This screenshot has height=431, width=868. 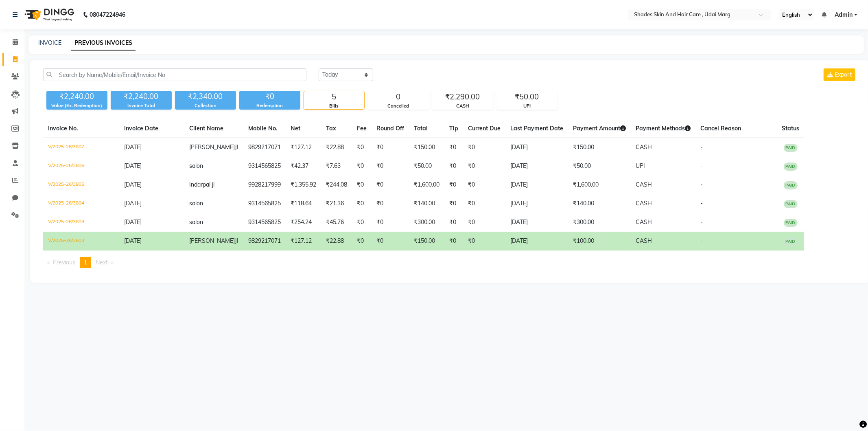 I want to click on td: ₹42.37, so click(x=303, y=166).